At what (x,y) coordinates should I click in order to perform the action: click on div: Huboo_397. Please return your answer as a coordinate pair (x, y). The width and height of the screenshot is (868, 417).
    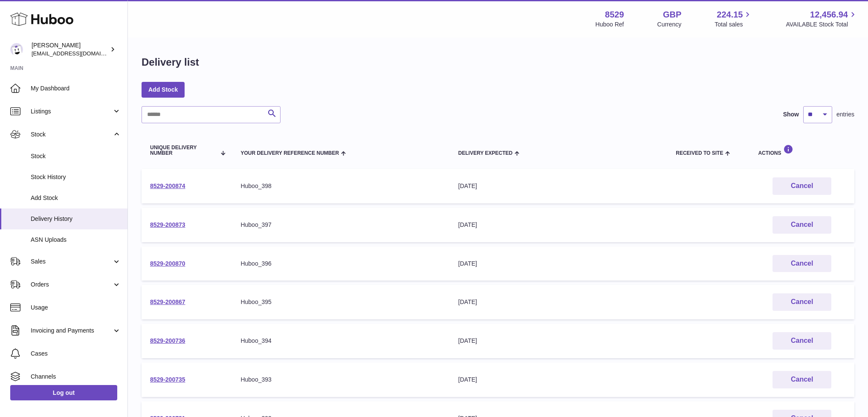
    Looking at the image, I should click on (340, 225).